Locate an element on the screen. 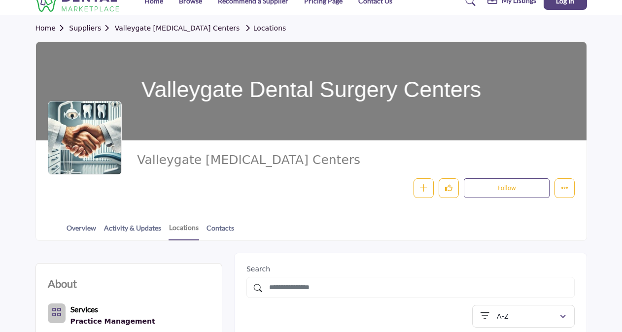 This screenshot has height=332, width=622. button: Category Icon is located at coordinates (57, 313).